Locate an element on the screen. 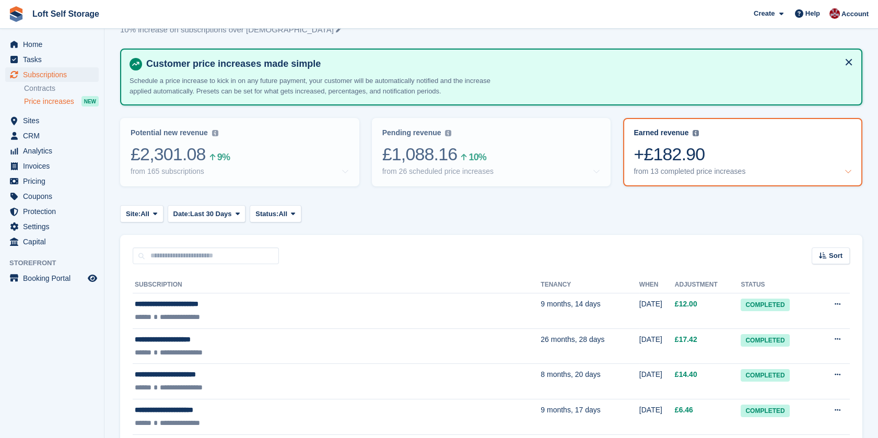 The height and width of the screenshot is (438, 878). span: Help is located at coordinates (812, 14).